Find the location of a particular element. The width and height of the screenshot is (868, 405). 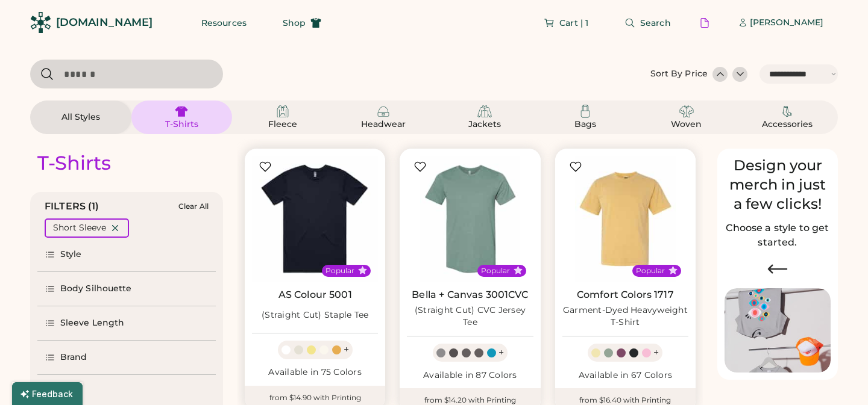

img: BELLA + CANVAS 3001CVC (Straight Cut) CVC Jersey Tee is located at coordinates (470, 219).